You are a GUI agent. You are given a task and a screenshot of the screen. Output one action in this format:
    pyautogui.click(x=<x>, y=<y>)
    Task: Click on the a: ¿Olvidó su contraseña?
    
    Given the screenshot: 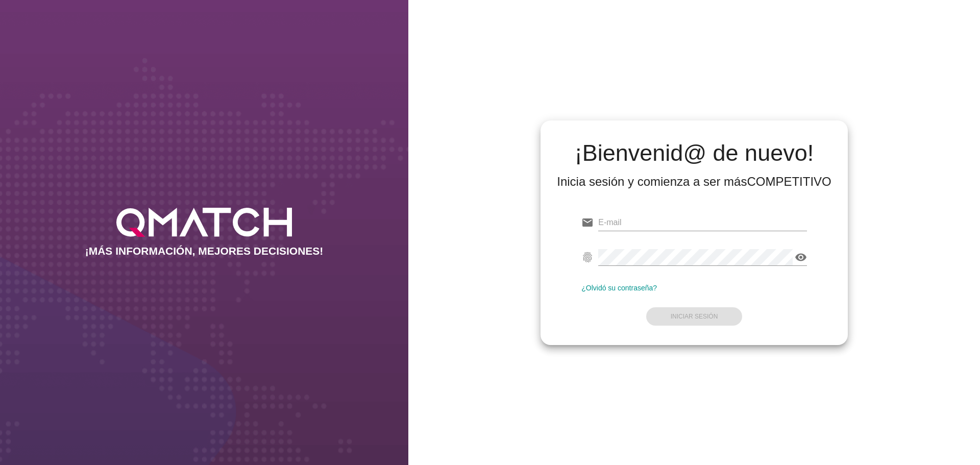 What is the action you would take?
    pyautogui.click(x=619, y=288)
    